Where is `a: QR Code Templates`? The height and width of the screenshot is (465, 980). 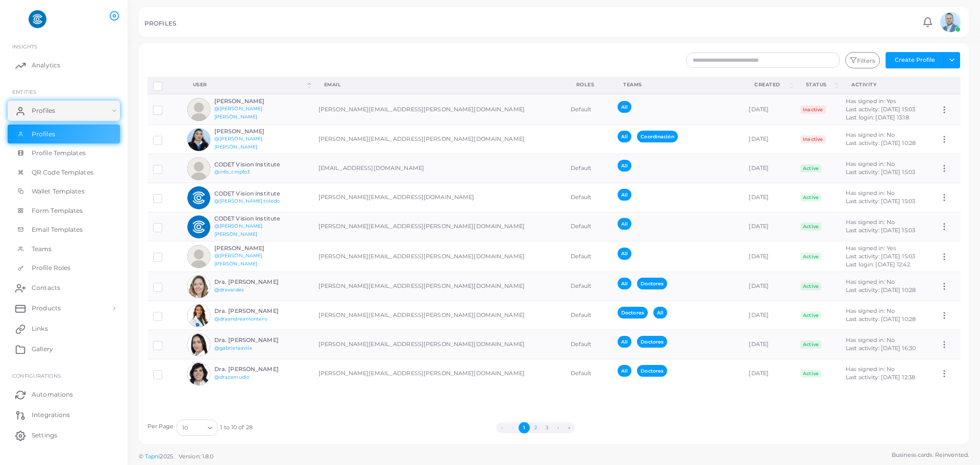
a: QR Code Templates is located at coordinates (64, 172).